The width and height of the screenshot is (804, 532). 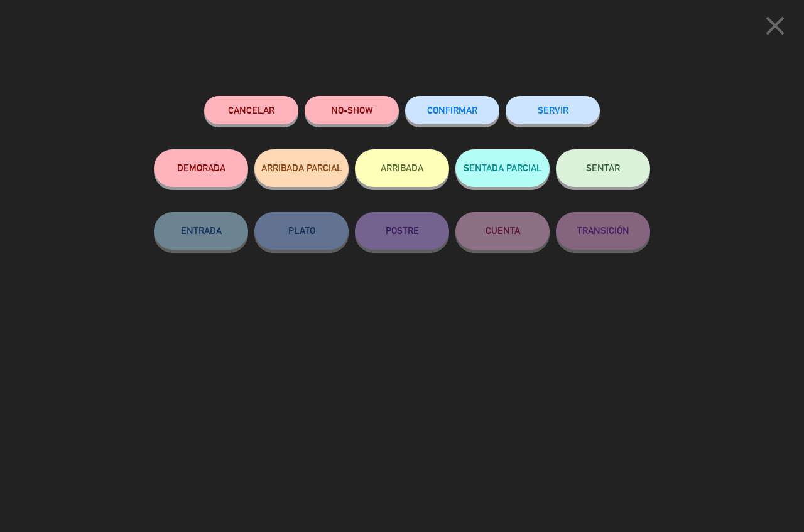 What do you see at coordinates (503, 231) in the screenshot?
I see `button: CUENTA` at bounding box center [503, 231].